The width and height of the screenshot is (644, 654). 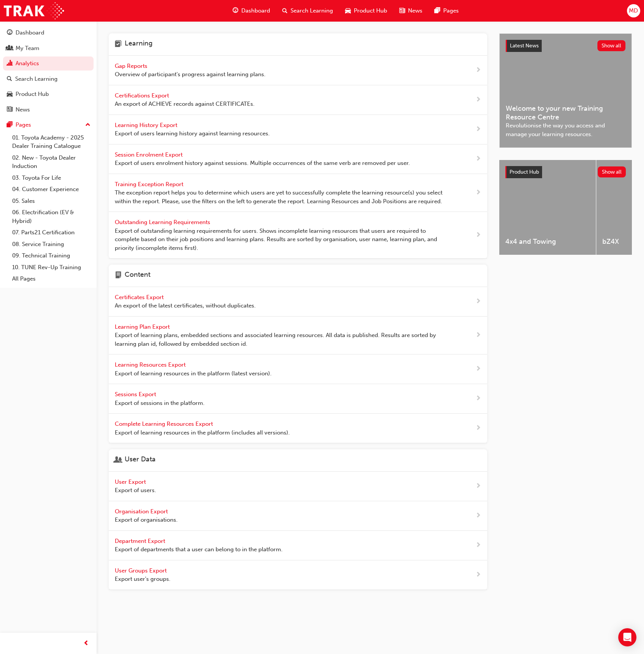 I want to click on span: Training Exception Report, so click(x=150, y=185).